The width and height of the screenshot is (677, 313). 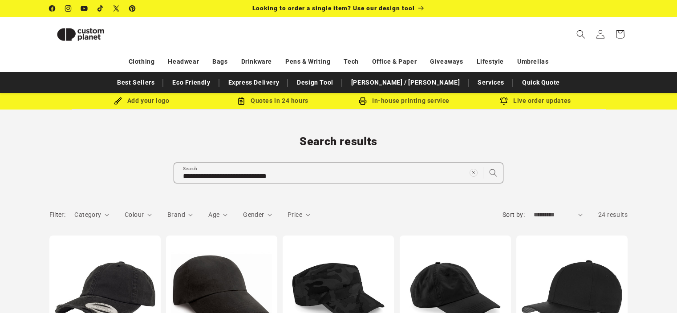 I want to click on a: Umbrellas, so click(x=532, y=61).